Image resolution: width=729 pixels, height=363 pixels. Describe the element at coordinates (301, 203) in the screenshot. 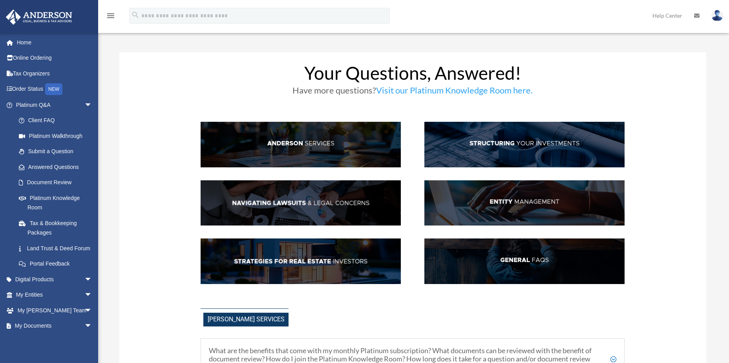

I see `img: NavLaw_hdr` at that location.